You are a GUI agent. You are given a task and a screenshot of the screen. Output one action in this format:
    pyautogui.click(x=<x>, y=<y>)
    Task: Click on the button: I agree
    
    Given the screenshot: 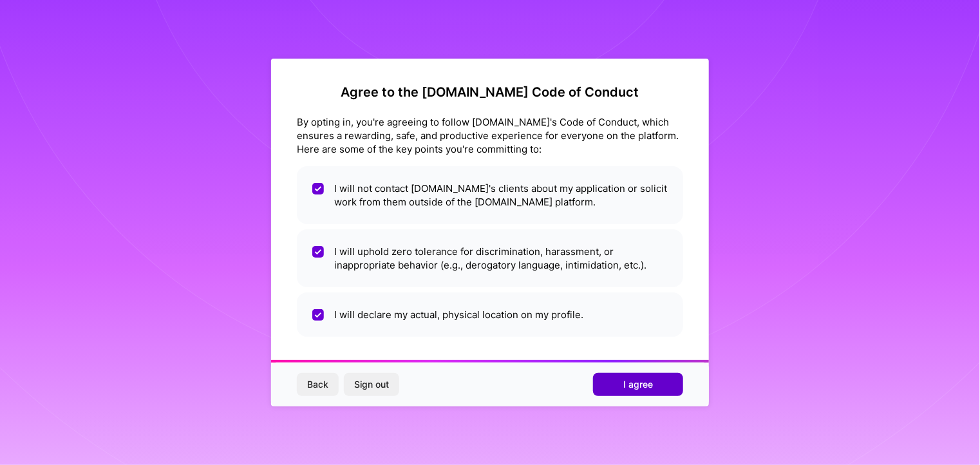 What is the action you would take?
    pyautogui.click(x=638, y=384)
    